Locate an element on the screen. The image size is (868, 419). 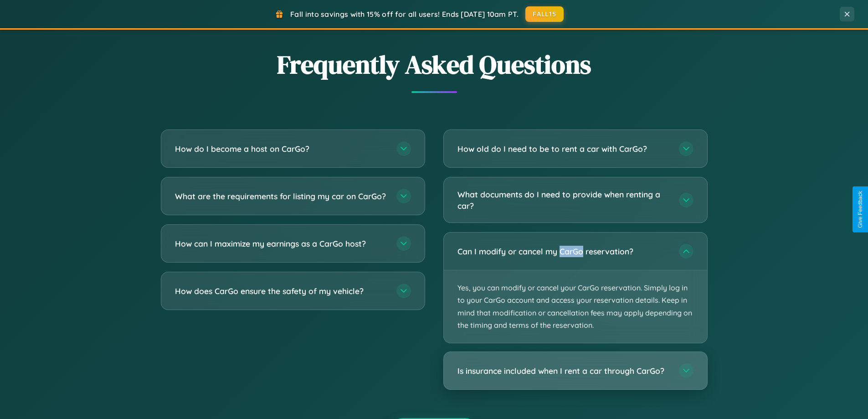
h3: How does CarGo ensure the safety of my vehicle? is located at coordinates (281, 291).